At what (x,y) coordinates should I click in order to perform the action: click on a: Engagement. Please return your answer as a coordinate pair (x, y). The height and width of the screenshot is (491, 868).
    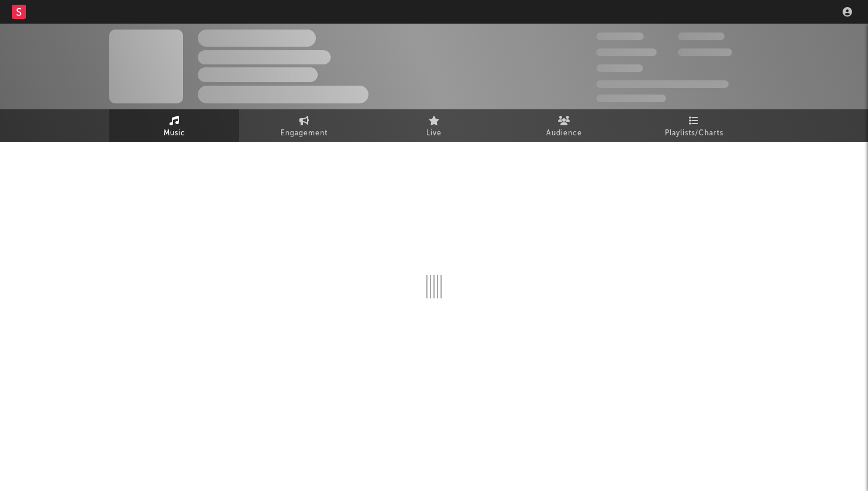
    Looking at the image, I should click on (304, 125).